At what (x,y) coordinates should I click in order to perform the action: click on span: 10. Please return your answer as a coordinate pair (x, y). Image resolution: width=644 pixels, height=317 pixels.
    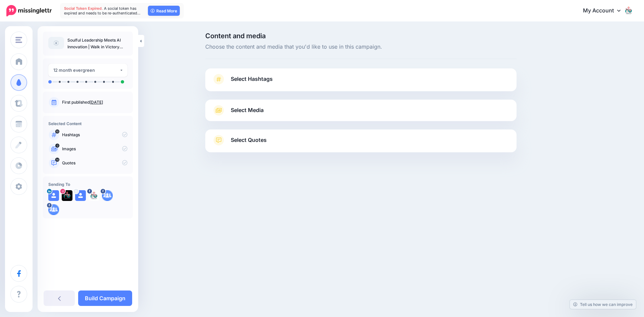
    Looking at the image, I should click on (58, 131).